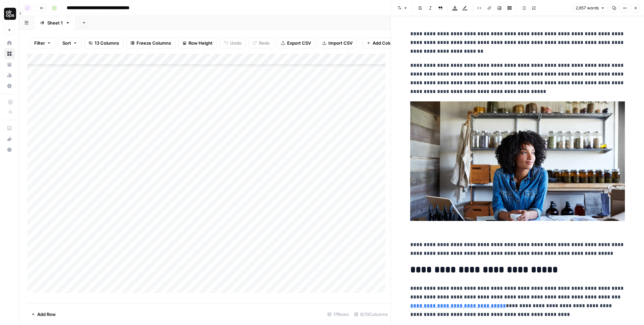 Image resolution: width=644 pixels, height=325 pixels. Describe the element at coordinates (67, 43) in the screenshot. I see `span: Sort` at that location.